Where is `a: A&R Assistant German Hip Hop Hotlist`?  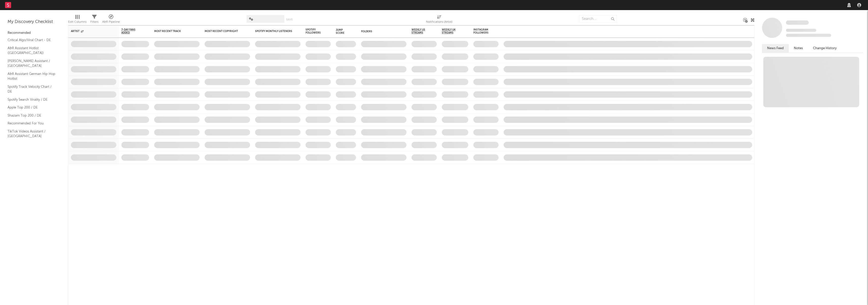
a: A&R Assistant German Hip Hop Hotlist is located at coordinates (32, 76).